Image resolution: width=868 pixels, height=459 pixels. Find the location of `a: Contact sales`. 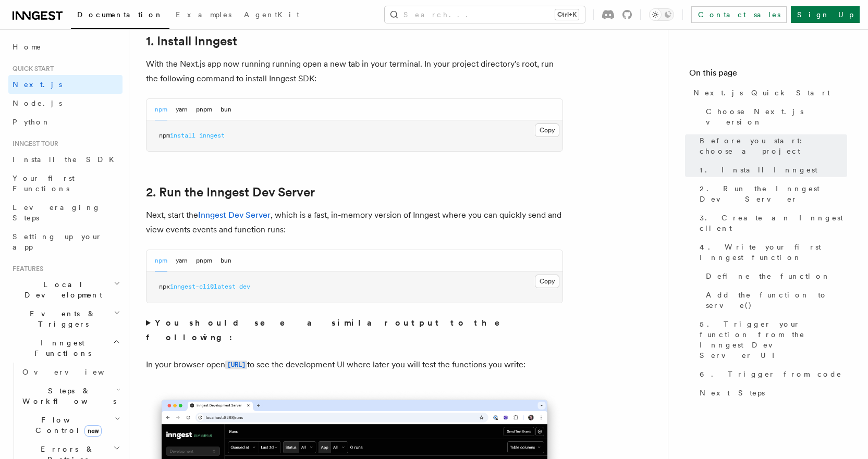

a: Contact sales is located at coordinates (739, 14).